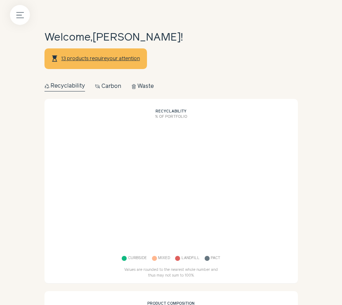 This screenshot has width=342, height=305. Describe the element at coordinates (171, 109) in the screenshot. I see `h2: Recyclability` at that location.